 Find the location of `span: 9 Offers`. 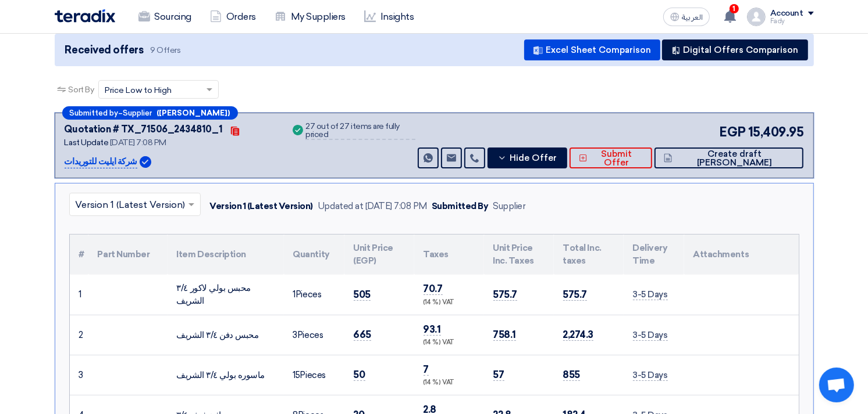

span: 9 Offers is located at coordinates (165, 50).